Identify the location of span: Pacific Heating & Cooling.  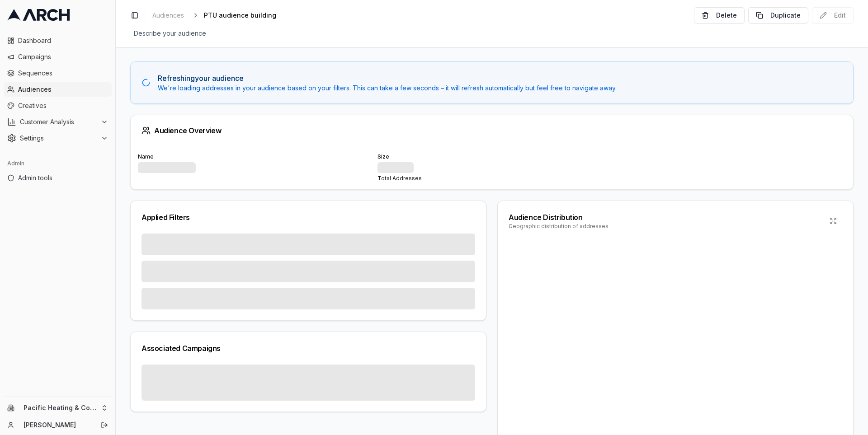
(60, 408).